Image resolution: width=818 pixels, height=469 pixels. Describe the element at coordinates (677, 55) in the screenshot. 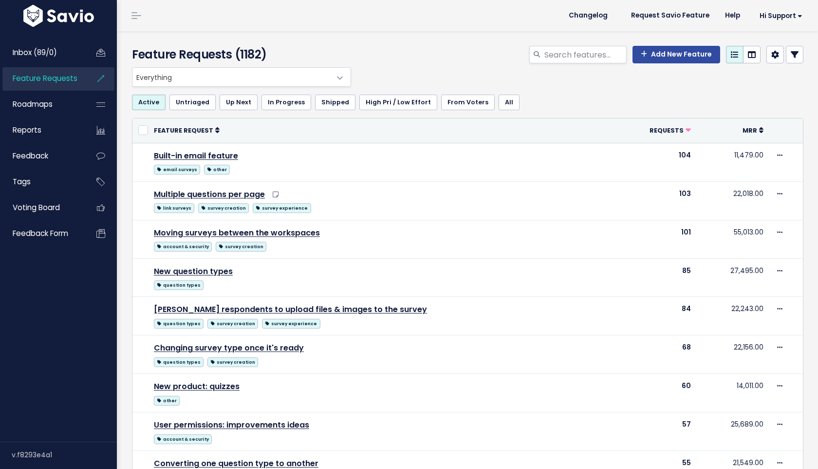

I see `a: Add New Feature` at that location.